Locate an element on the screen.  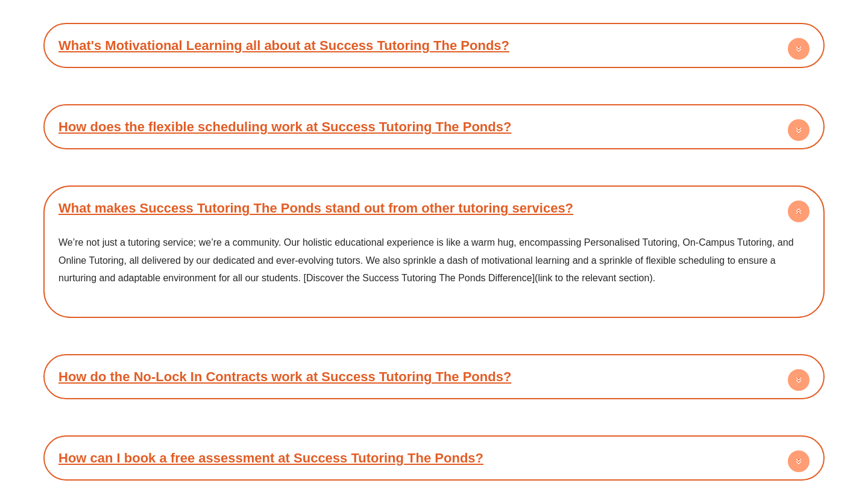
div: Chat Widget is located at coordinates (764, 422).